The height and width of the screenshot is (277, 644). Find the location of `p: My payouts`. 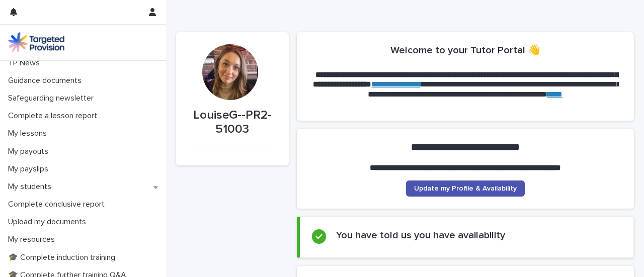

p: My payouts is located at coordinates (30, 151).